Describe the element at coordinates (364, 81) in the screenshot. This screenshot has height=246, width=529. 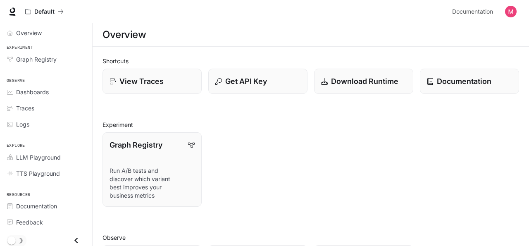
I see `a: Download Runtime` at that location.